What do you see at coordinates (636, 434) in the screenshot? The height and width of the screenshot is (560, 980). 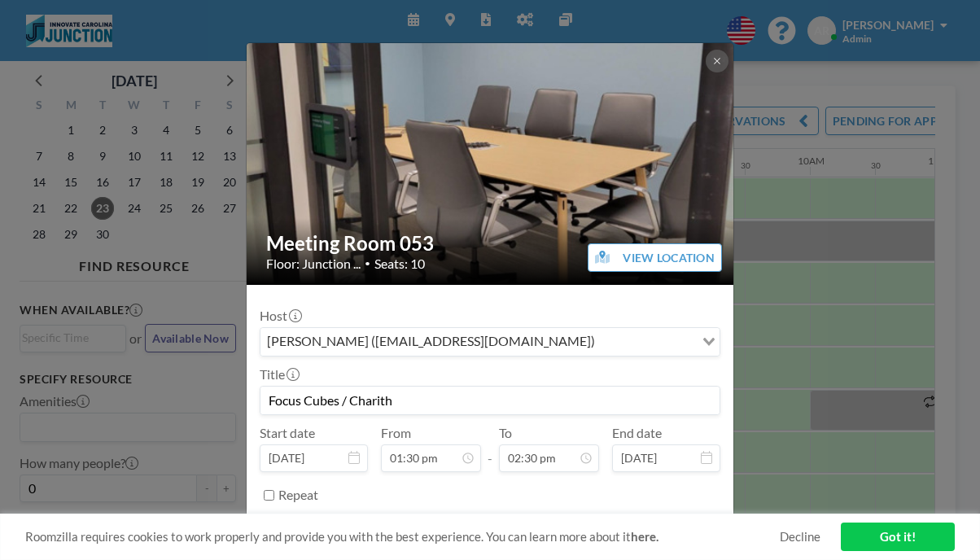 I see `label: End date` at bounding box center [636, 434].